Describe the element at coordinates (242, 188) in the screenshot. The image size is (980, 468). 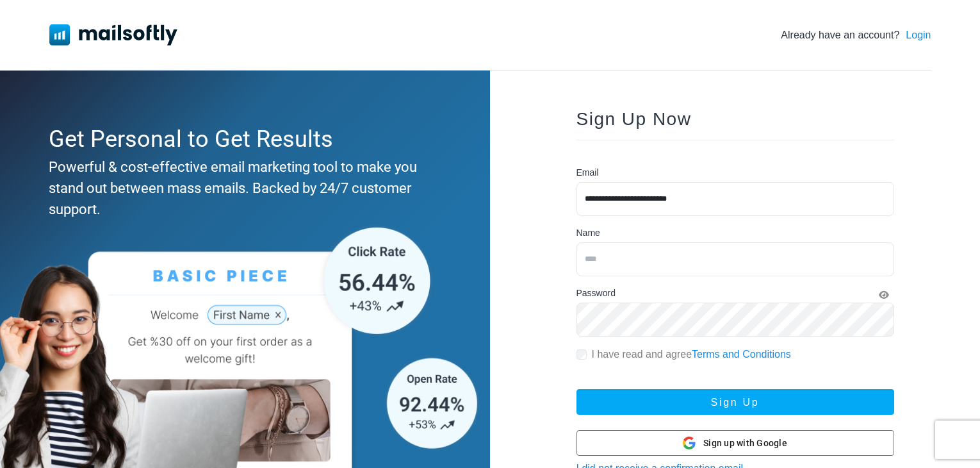
I see `div: Powerful & cost-effective email marketing tool to make you stand out between mass emails. Backed ...` at that location.